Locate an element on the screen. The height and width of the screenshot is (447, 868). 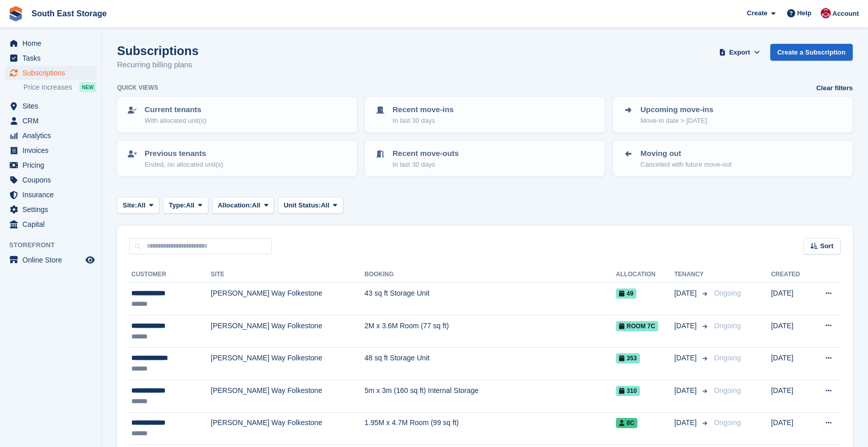
p: Recurring billing plans is located at coordinates (158, 65).